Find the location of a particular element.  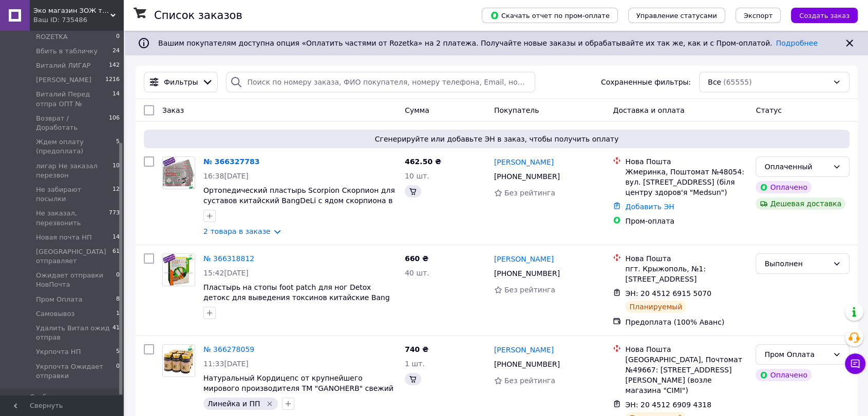

a: Подробнее is located at coordinates (797, 43).